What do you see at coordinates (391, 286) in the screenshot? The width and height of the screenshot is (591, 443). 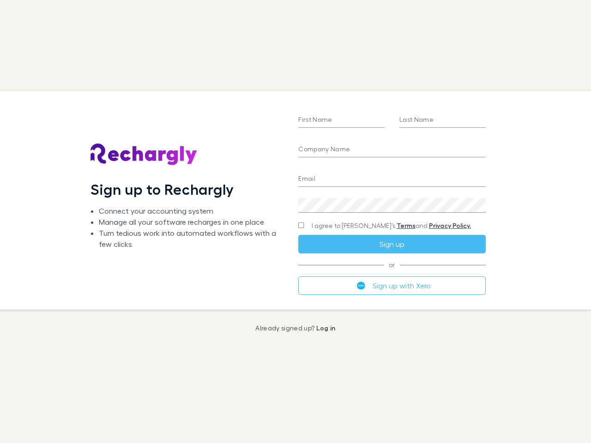 I see `button: Sign up with Xero` at bounding box center [391, 286].